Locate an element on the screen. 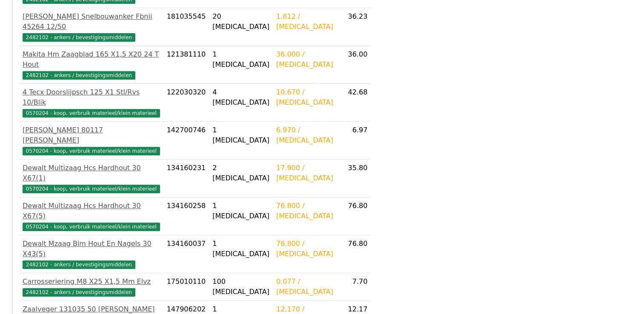 Image resolution: width=644 pixels, height=314 pixels. td: 6.97 is located at coordinates (354, 140).